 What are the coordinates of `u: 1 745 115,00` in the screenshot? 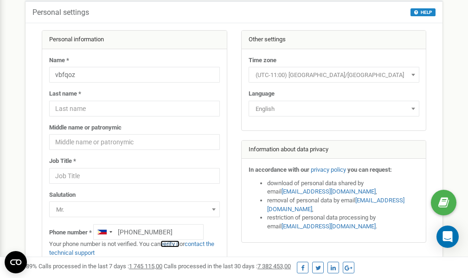 It's located at (146, 266).